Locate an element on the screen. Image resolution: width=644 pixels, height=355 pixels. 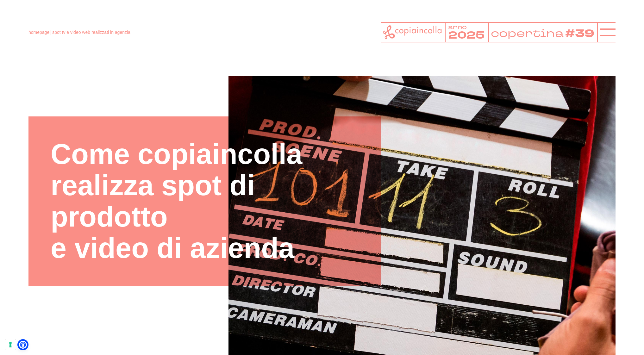
tspan: copertina is located at coordinates (527, 33).